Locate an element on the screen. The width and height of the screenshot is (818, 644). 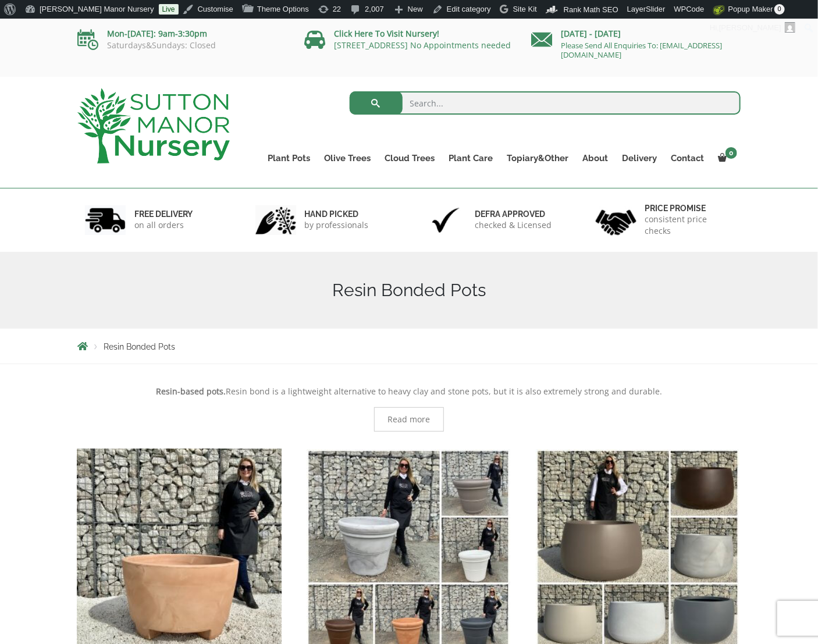
nav: Breadcrumbs is located at coordinates (409, 346).